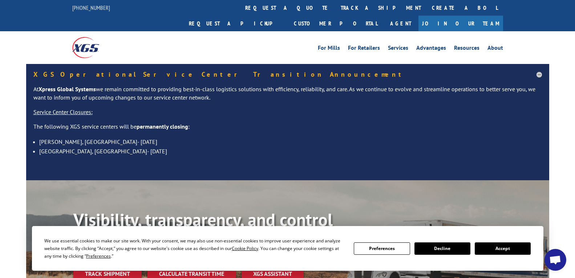 This screenshot has height=278, width=575. Describe the element at coordinates (203, 230) in the screenshot. I see `b: Visibility, transparency, and control for your entire supply chain.` at that location.